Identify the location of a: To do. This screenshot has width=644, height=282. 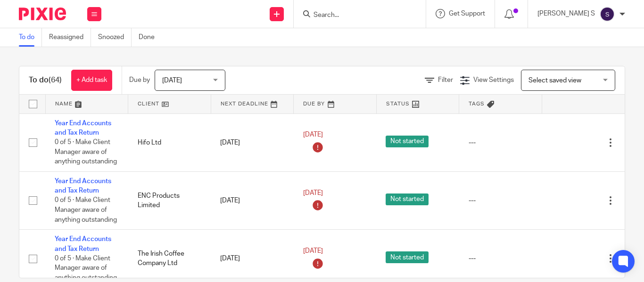
(30, 37).